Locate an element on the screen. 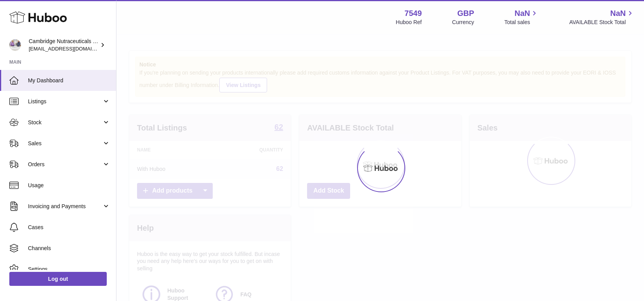 The image size is (644, 301). a: NaN AVAILABLE Stock Total is located at coordinates (601, 17).